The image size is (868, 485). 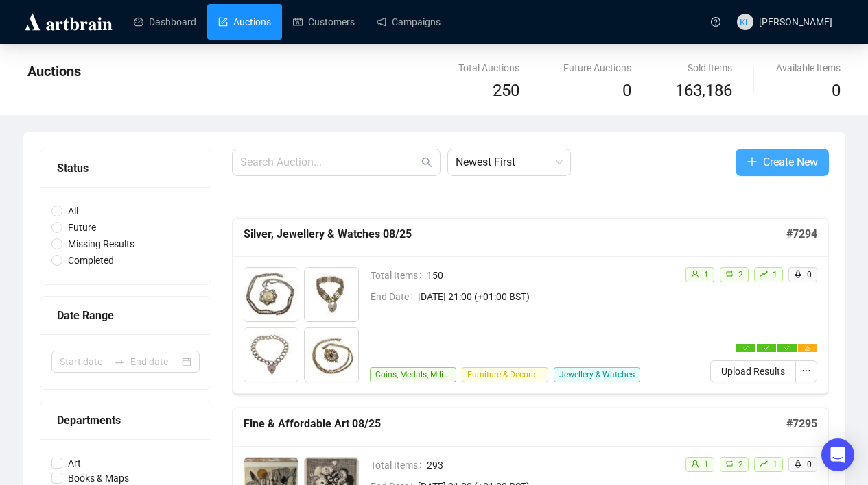 I want to click on span: 250, so click(x=506, y=91).